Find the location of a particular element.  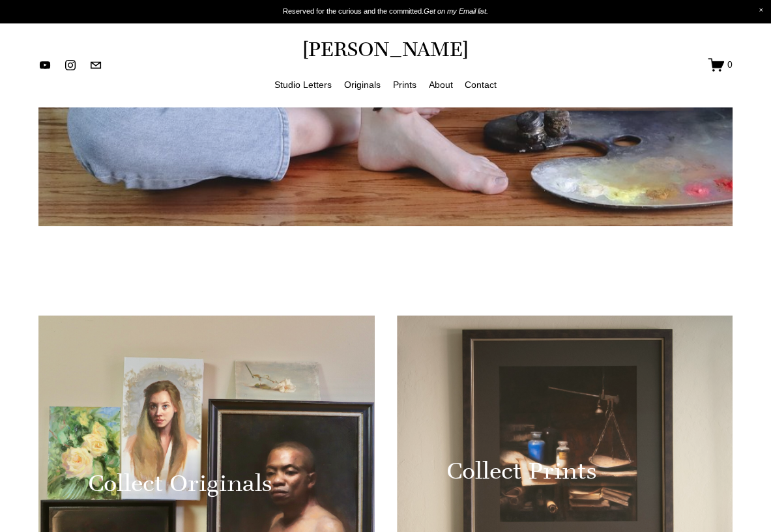

a: instagram-unauth is located at coordinates (71, 65).